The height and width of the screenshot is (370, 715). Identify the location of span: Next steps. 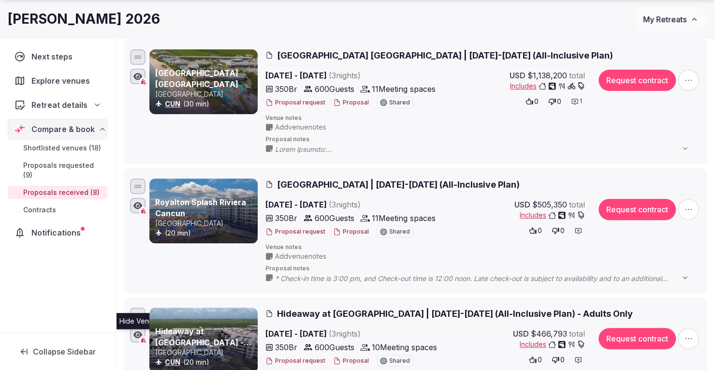
(54, 57).